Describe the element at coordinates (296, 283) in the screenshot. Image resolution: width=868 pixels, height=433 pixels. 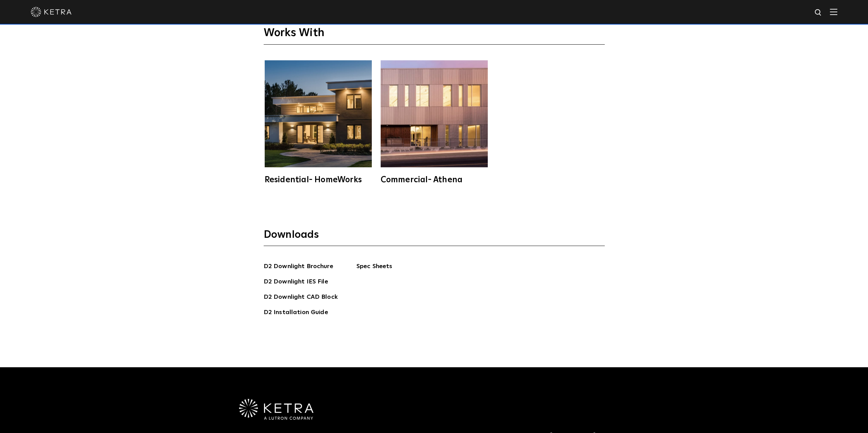
I see `a: D2 Downlight IES File` at that location.